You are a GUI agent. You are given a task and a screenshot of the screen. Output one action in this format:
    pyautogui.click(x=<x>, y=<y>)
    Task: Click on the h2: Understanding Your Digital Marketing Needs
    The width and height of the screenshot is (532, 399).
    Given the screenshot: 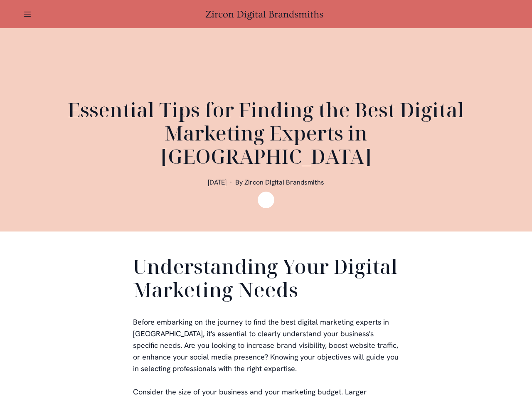 What is the action you would take?
    pyautogui.click(x=266, y=280)
    